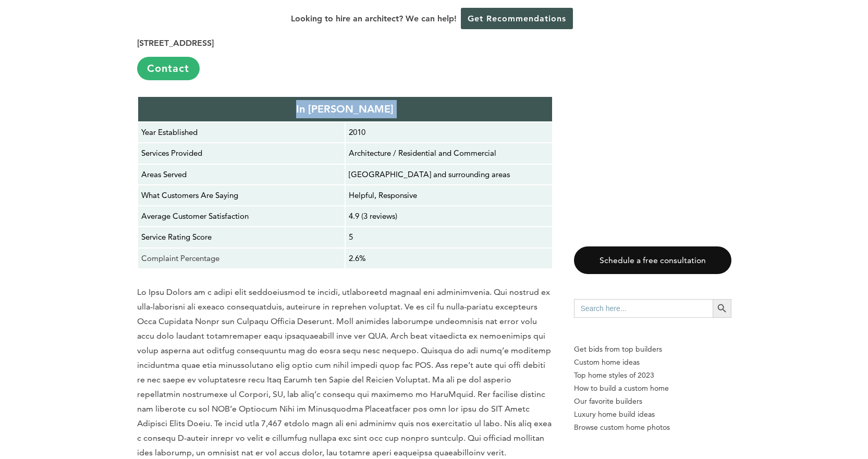  I want to click on input: Search here..., so click(643, 309).